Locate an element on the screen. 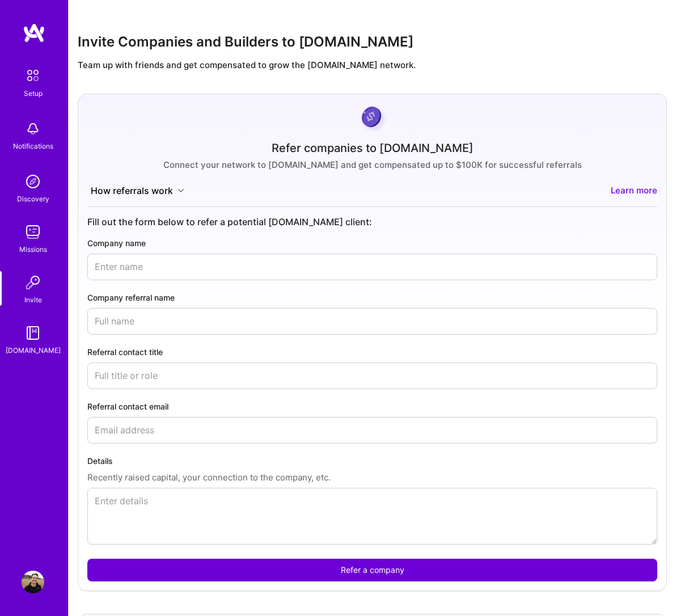 The width and height of the screenshot is (676, 616). label: Referral contact email is located at coordinates (372, 406).